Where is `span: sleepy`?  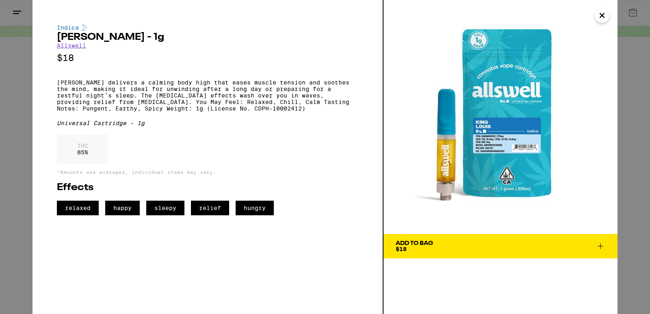 span: sleepy is located at coordinates (165, 208).